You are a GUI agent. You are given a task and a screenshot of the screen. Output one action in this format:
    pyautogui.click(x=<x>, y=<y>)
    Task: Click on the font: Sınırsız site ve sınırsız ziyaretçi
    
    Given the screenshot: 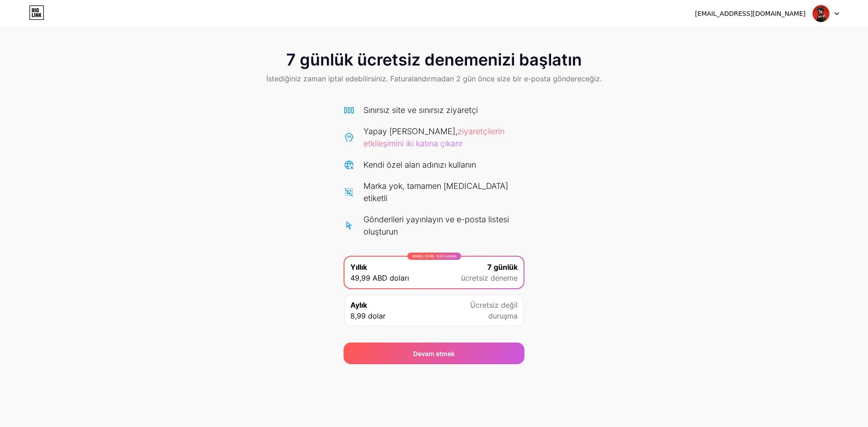 What is the action you would take?
    pyautogui.click(x=421, y=110)
    